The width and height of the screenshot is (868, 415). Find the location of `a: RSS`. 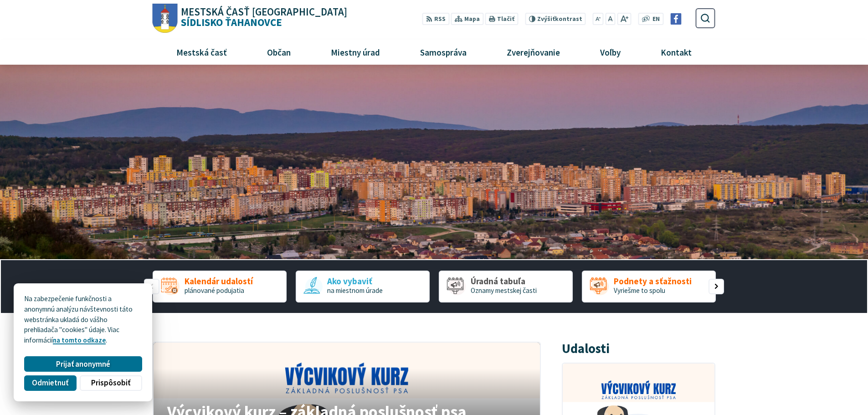

a: RSS is located at coordinates (436, 18).